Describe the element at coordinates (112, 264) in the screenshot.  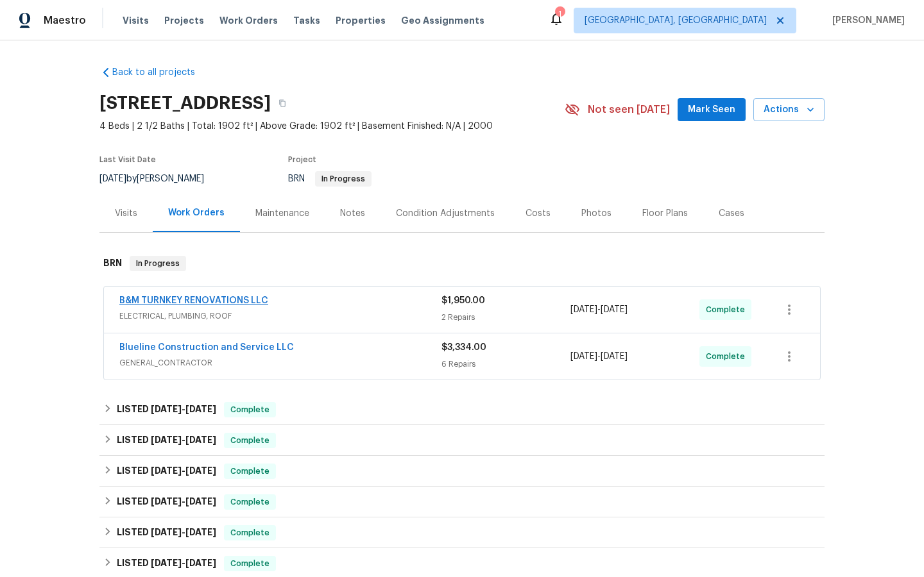
I see `h6: BRN` at that location.